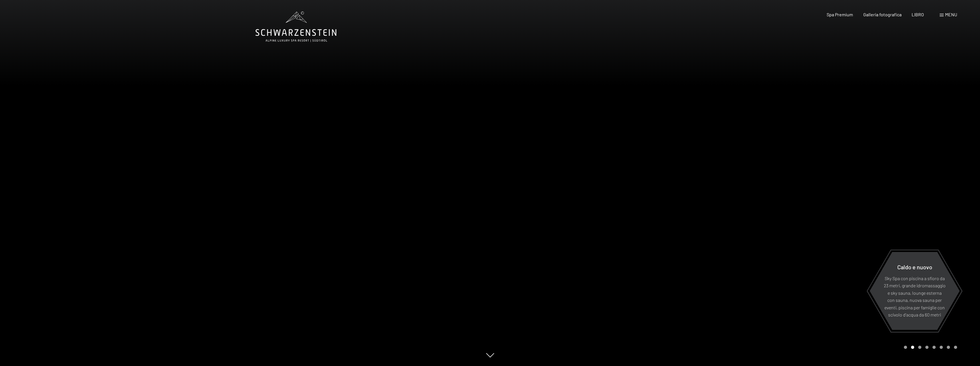 The image size is (980, 366). What do you see at coordinates (882, 15) in the screenshot?
I see `a: Galleria fotografica` at bounding box center [882, 15].